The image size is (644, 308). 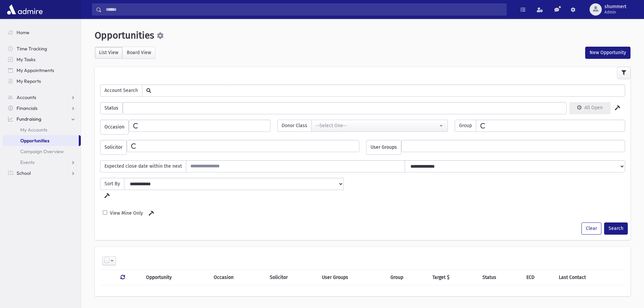 I want to click on a: Home, so click(x=41, y=32).